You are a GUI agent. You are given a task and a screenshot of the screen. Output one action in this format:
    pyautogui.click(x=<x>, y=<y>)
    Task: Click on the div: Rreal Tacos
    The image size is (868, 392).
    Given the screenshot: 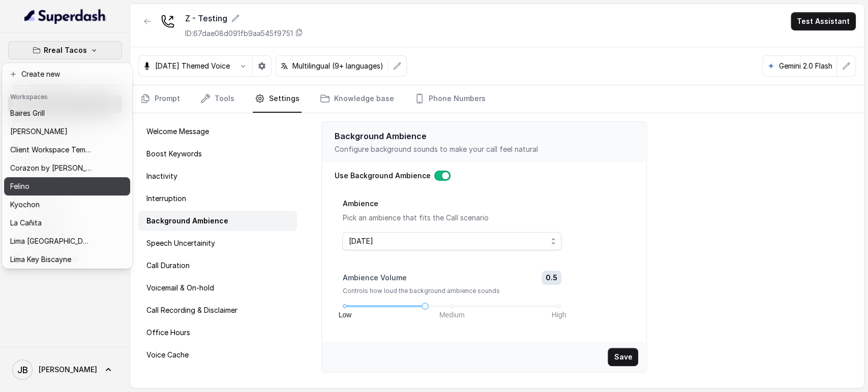 What is the action you would take?
    pyautogui.click(x=67, y=166)
    